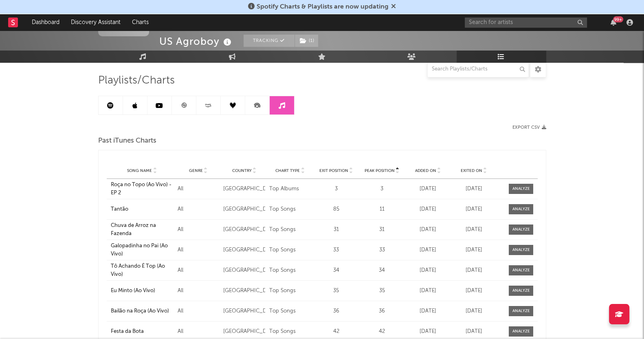 The width and height of the screenshot is (644, 339). I want to click on span: Exit Position, so click(334, 171).